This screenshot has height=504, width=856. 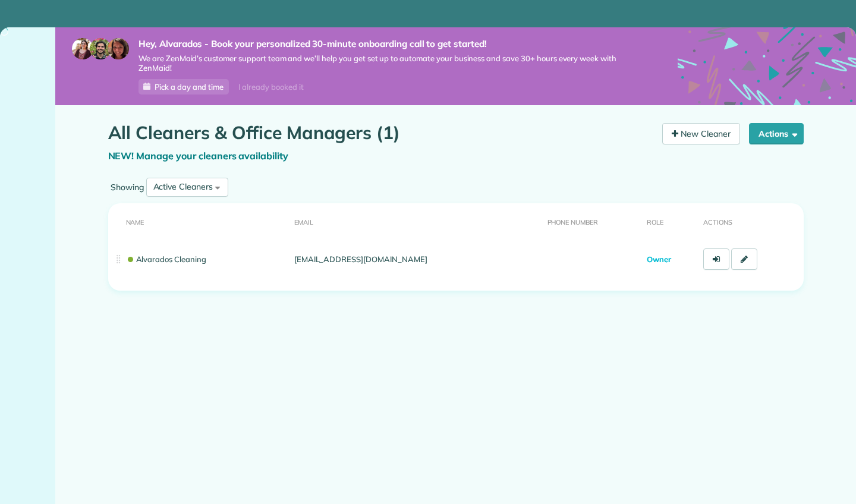 I want to click on th: Phone number, so click(x=592, y=221).